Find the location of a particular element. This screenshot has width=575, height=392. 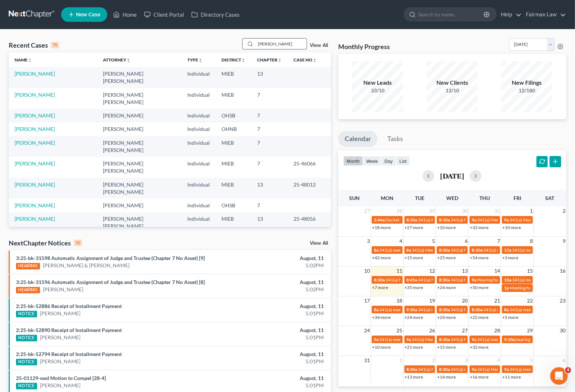

a: +21 more is located at coordinates (414, 347).